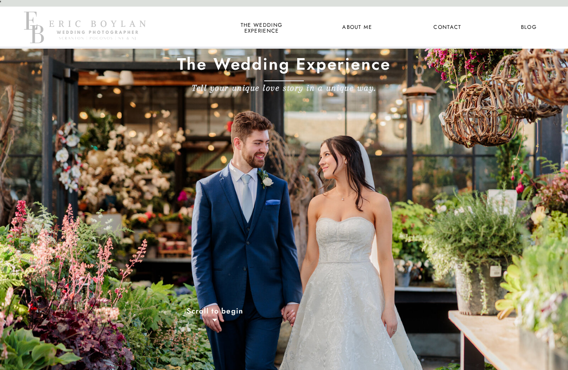  I want to click on a: Blog, so click(529, 28).